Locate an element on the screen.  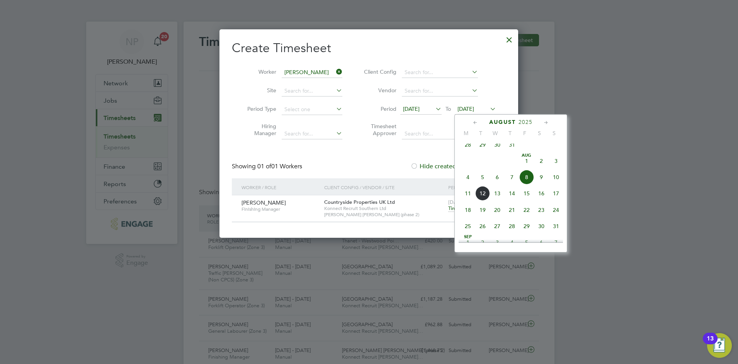
span: 25 is located at coordinates (468, 226).